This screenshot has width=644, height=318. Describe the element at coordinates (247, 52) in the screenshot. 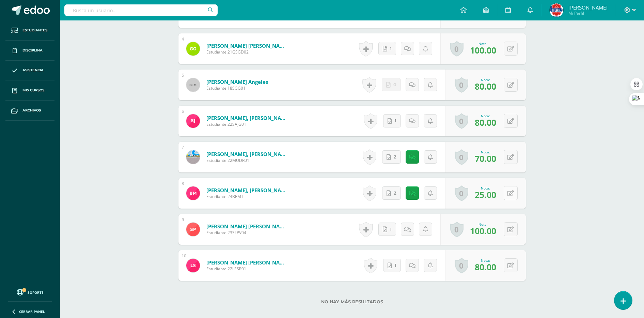

I see `span: Estudiante 21GSGD02` at that location.